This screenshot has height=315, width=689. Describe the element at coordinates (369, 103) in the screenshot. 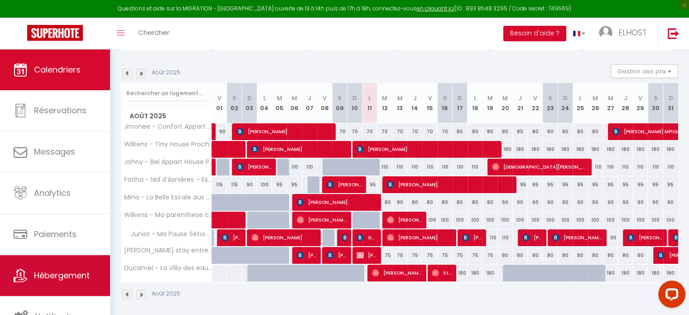

I see `th: 11` at that location.